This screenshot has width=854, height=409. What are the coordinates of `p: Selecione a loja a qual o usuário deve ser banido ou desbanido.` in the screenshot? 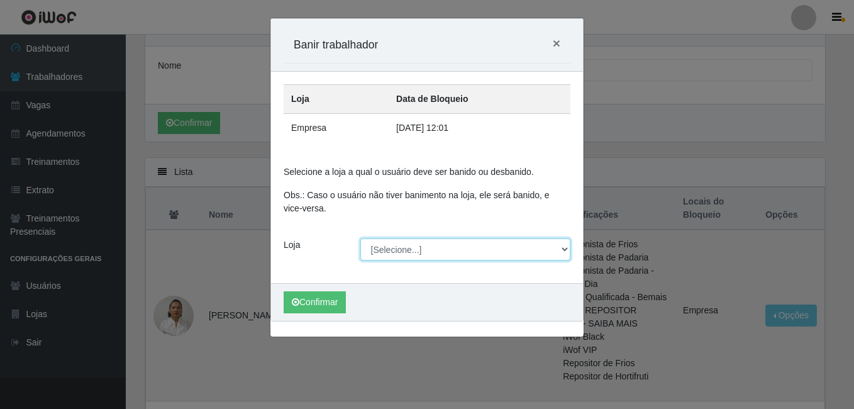 It's located at (427, 172).